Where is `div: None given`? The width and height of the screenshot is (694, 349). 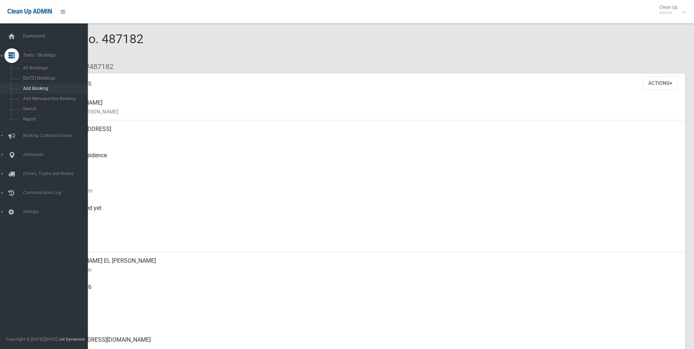
div: None given is located at coordinates (369, 318).